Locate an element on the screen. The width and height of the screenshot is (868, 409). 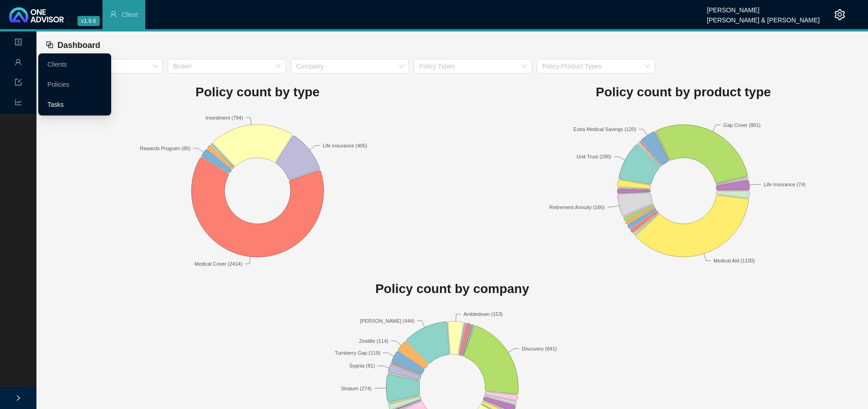
text: Medical Cover (2414) is located at coordinates (218, 264).